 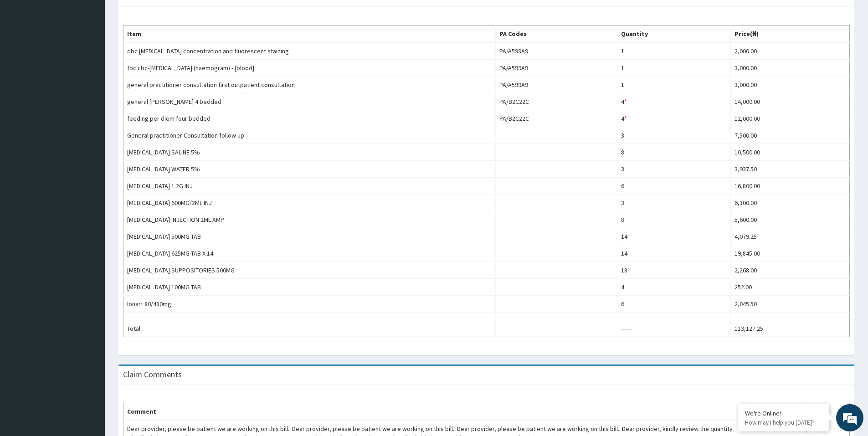 What do you see at coordinates (790, 328) in the screenshot?
I see `td: 113,127.25` at bounding box center [790, 328].